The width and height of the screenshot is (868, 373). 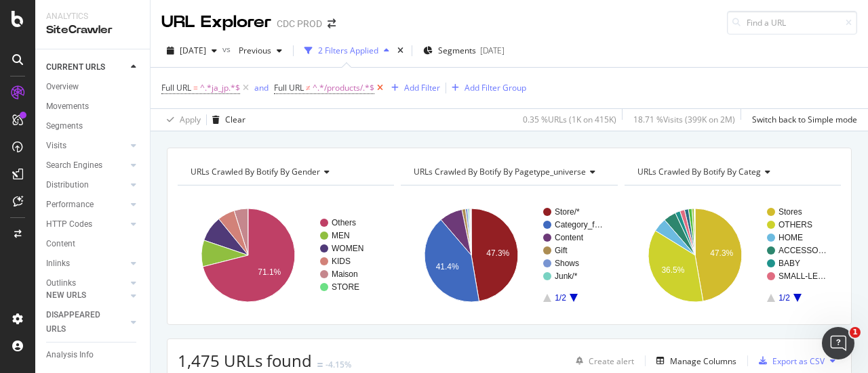 I want to click on div: HTTP Codes, so click(x=69, y=224).